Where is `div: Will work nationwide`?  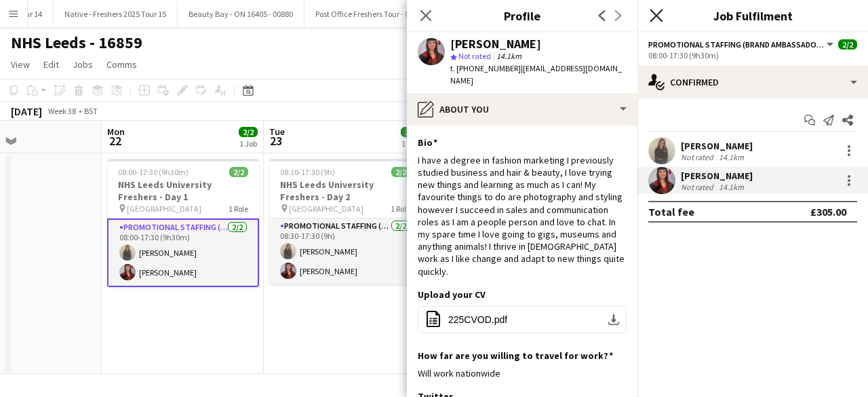 div: Will work nationwide is located at coordinates (522, 373).